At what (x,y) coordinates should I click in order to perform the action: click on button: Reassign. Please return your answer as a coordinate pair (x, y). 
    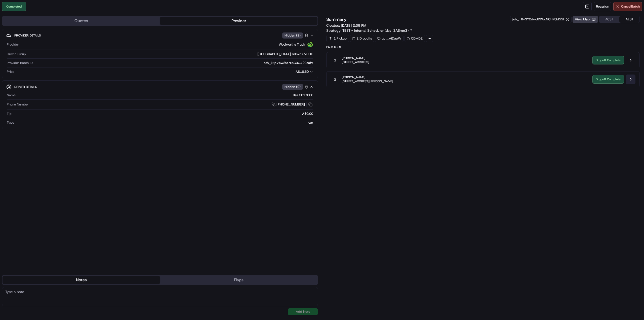
    Looking at the image, I should click on (602, 7).